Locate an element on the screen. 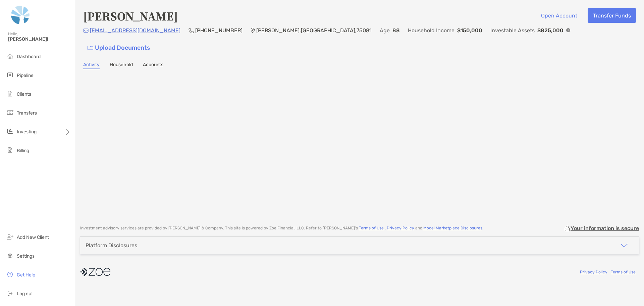  img: dashboard icon is located at coordinates (10, 56).